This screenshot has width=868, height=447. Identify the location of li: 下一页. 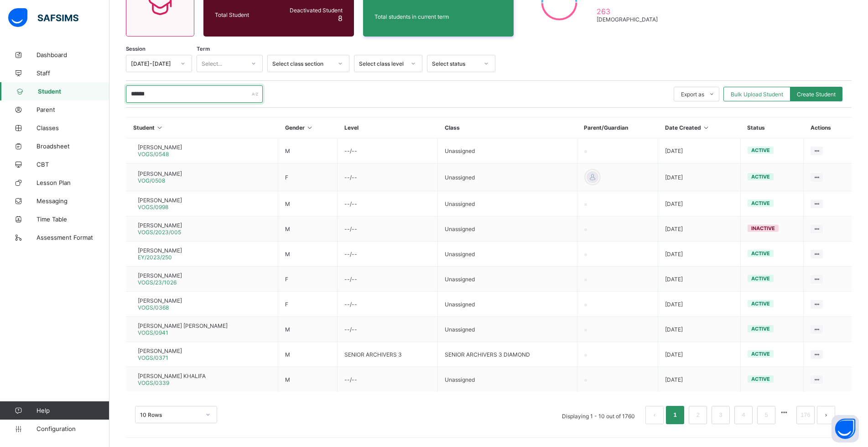
(826, 415).